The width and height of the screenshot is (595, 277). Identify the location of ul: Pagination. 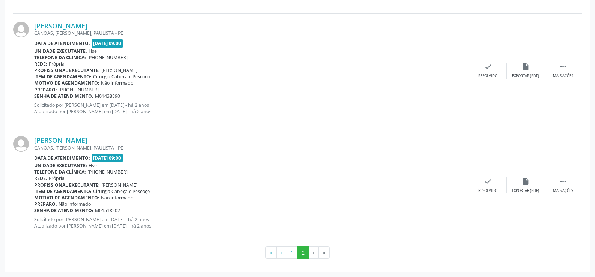
(297, 253).